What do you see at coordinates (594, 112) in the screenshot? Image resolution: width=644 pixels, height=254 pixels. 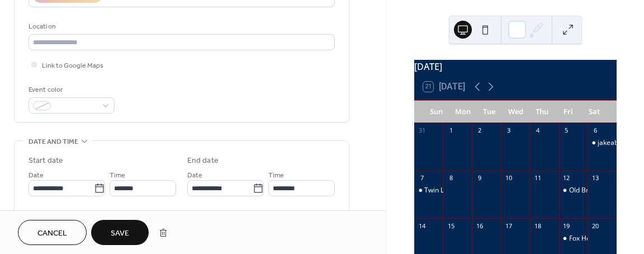 I see `div: Sat` at bounding box center [594, 112].